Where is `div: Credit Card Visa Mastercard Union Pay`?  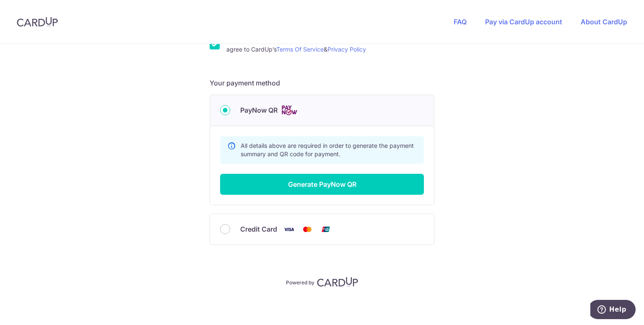
div: Credit Card Visa Mastercard Union Pay is located at coordinates (322, 229).